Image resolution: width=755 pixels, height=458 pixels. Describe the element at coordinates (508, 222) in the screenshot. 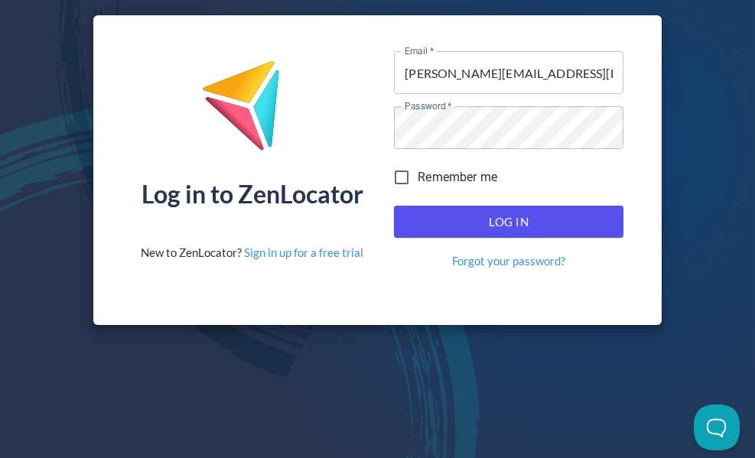

I see `span: Log In` at that location.